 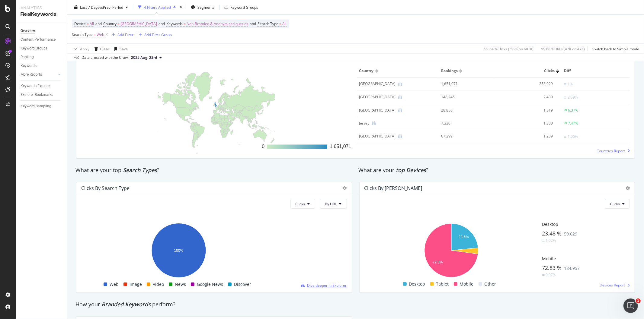 I want to click on div: Overview, so click(x=28, y=31).